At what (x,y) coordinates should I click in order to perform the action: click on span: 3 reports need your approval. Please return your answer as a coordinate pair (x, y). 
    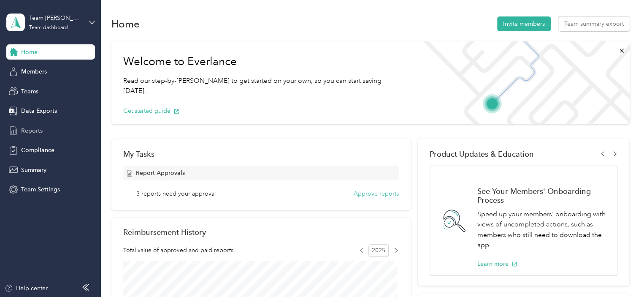
    Looking at the image, I should click on (176, 193).